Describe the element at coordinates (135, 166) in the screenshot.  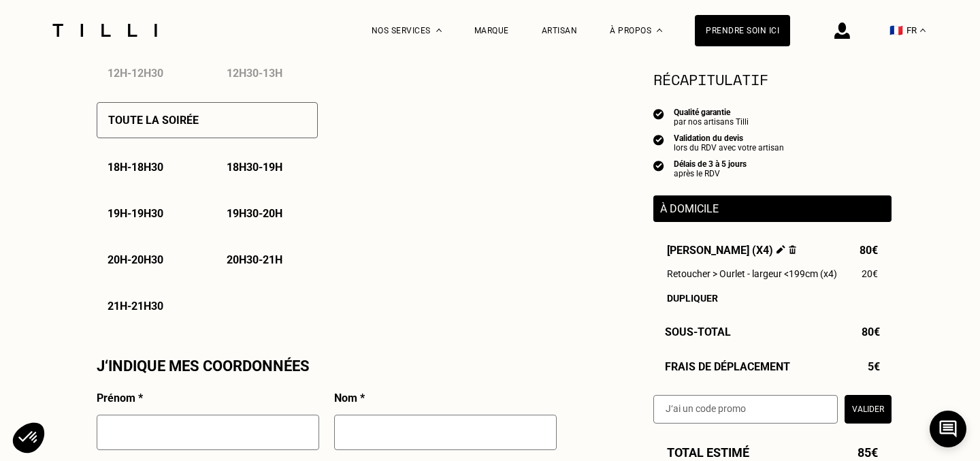
I see `p: 18h - 18h30` at that location.